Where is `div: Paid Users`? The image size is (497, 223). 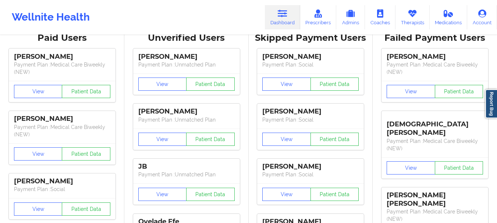
div: Paid Users is located at coordinates (62, 38).